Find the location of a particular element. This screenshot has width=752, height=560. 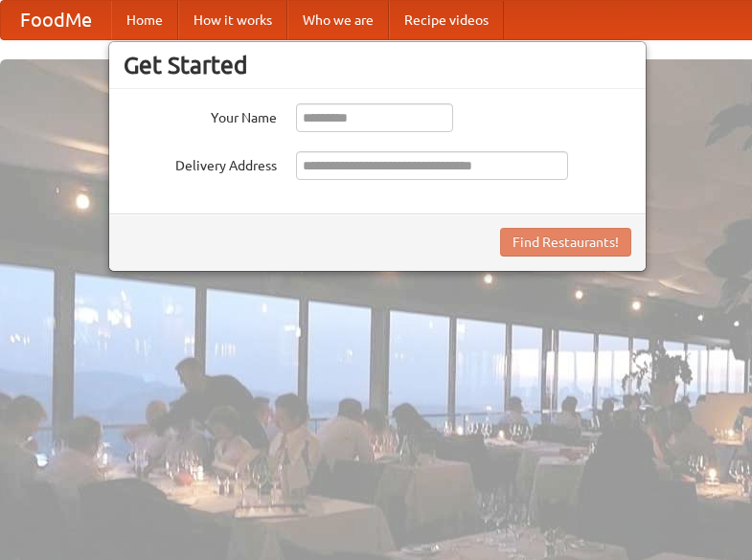

label: Delivery Address is located at coordinates (200, 162).